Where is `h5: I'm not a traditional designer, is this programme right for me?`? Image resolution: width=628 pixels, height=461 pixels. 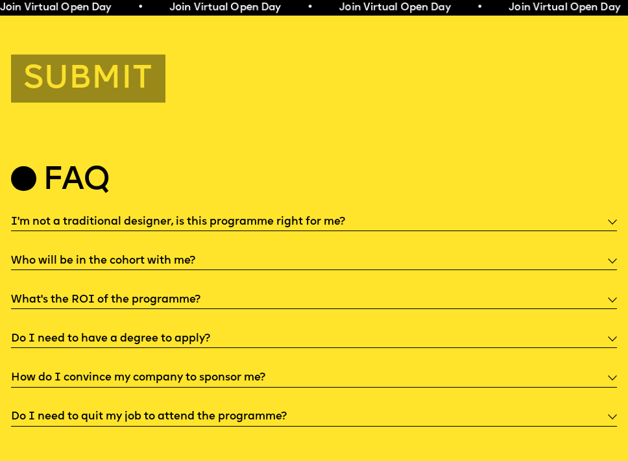 h5: I'm not a traditional designer, is this programme right for me? is located at coordinates (178, 222).